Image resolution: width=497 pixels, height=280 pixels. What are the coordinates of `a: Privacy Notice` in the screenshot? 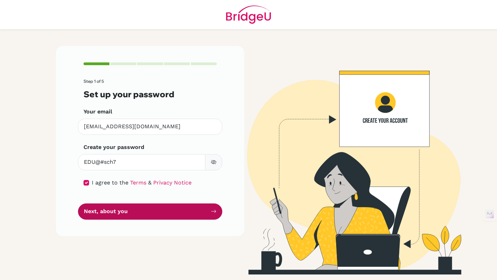 It's located at (172, 183).